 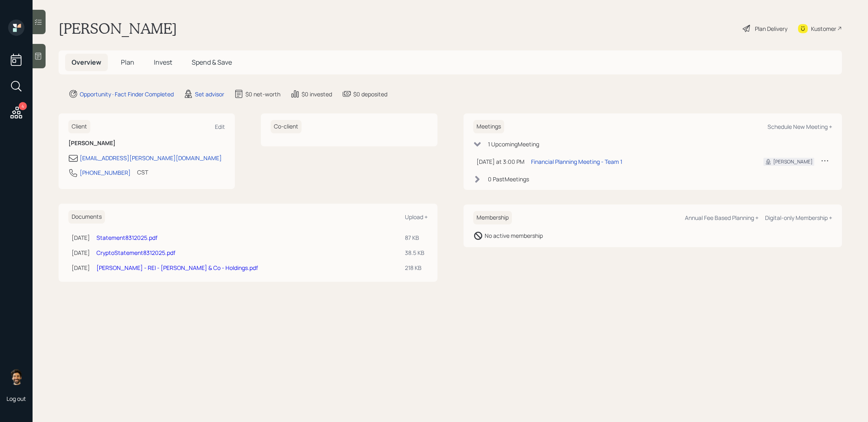 What do you see at coordinates (263, 94) in the screenshot?
I see `div: $0 net-worth` at bounding box center [263, 94].